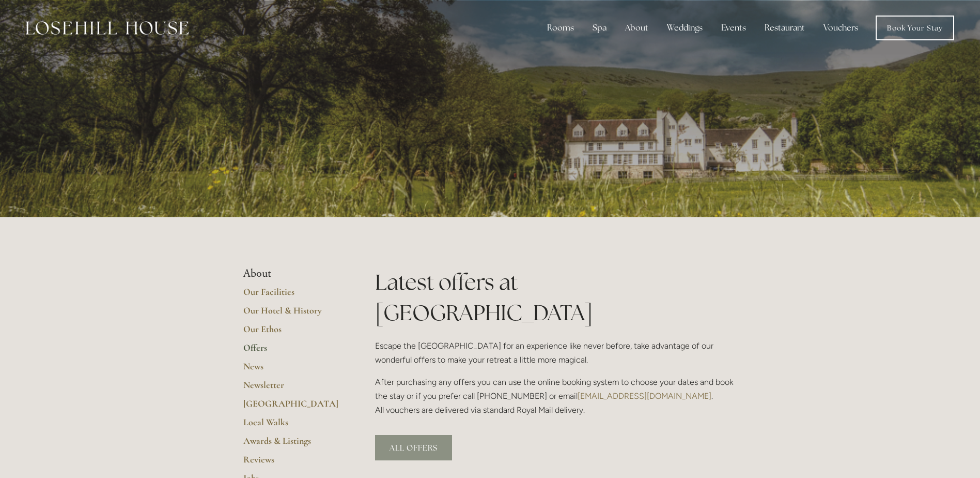  Describe the element at coordinates (599, 28) in the screenshot. I see `div: Spa` at that location.